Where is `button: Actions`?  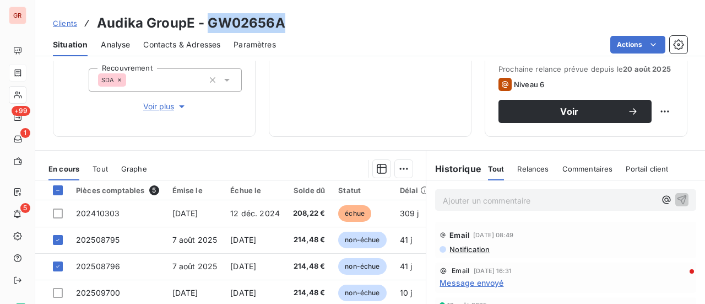
button: Actions is located at coordinates (638, 45).